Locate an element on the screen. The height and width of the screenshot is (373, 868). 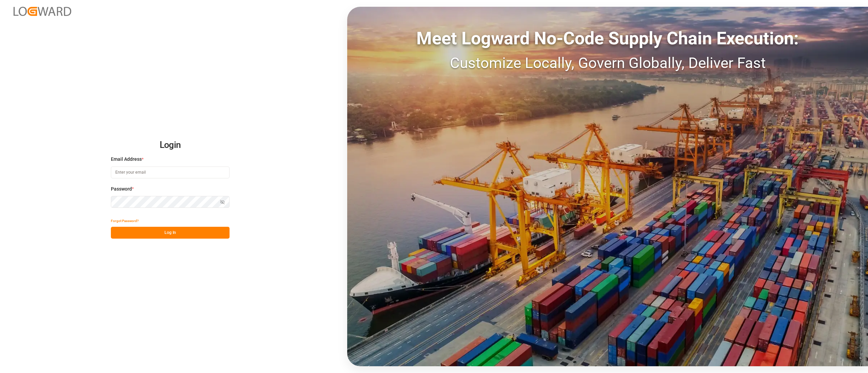
span: Password is located at coordinates (121, 189).